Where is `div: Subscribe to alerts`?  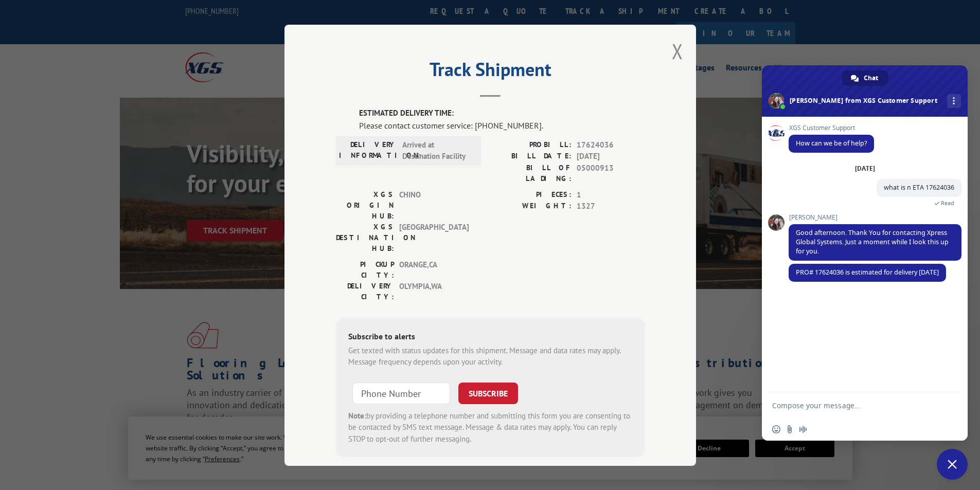 div: Subscribe to alerts is located at coordinates (490, 337).